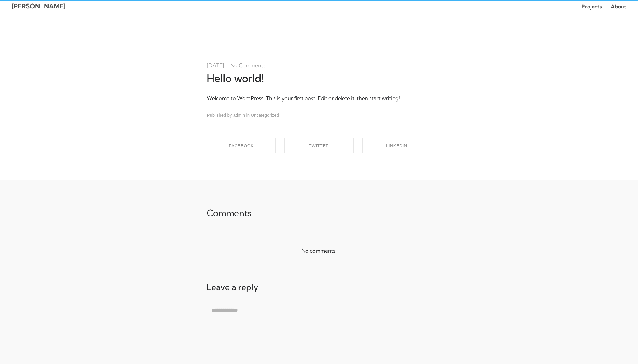 The width and height of the screenshot is (638, 364). What do you see at coordinates (248, 65) in the screenshot?
I see `a: No Comments` at bounding box center [248, 65].